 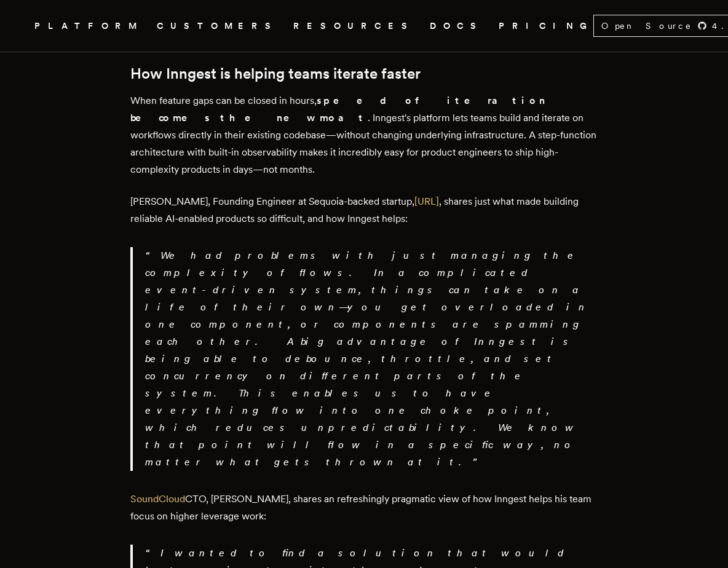 What do you see at coordinates (354, 26) in the screenshot?
I see `span: RESOURCES` at bounding box center [354, 26].